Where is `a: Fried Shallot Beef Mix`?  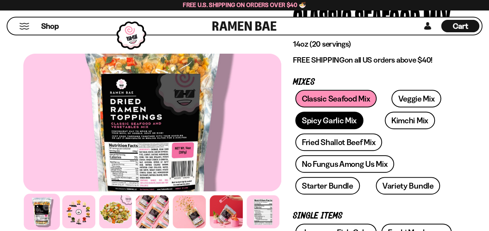
a: Fried Shallot Beef Mix is located at coordinates (339, 142).